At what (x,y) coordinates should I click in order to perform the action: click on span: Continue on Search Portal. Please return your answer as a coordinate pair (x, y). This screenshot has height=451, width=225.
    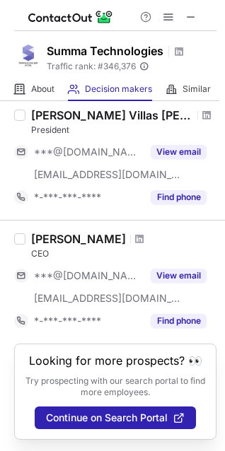
    Looking at the image, I should click on (107, 418).